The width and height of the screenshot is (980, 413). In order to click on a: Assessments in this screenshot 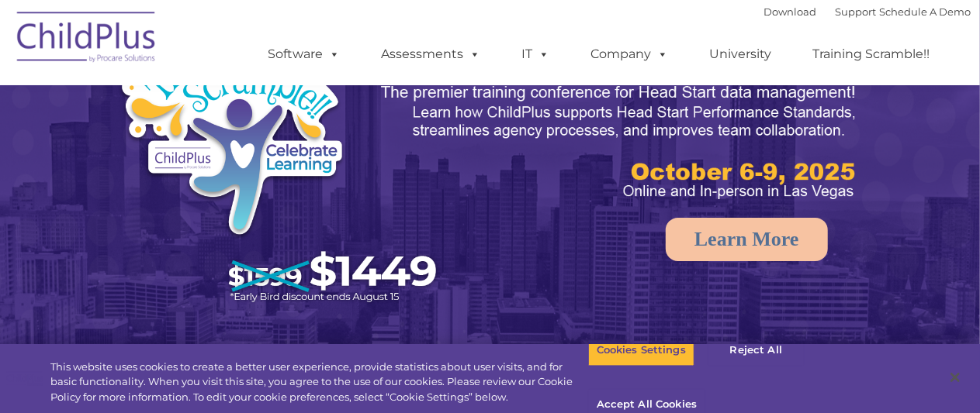, I will do `click(432, 54)`.